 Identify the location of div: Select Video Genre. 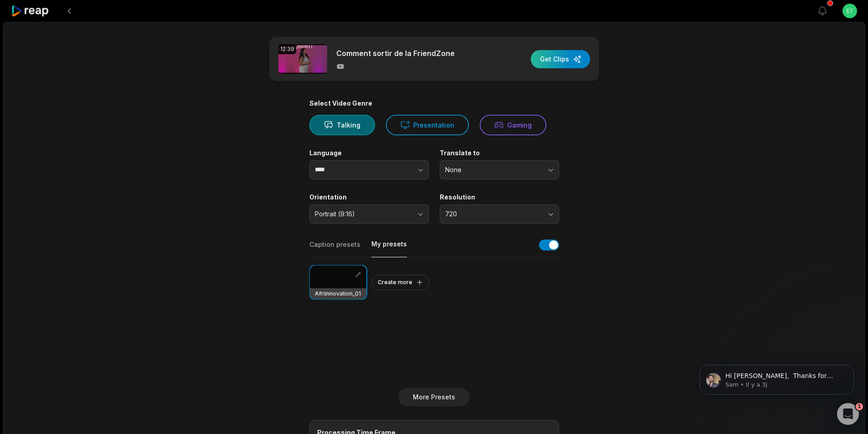
(434, 103).